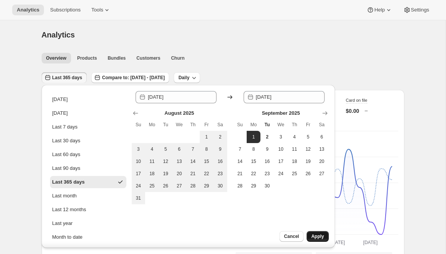  What do you see at coordinates (139, 161) in the screenshot?
I see `button: Sunday August 10 2025` at bounding box center [139, 161].